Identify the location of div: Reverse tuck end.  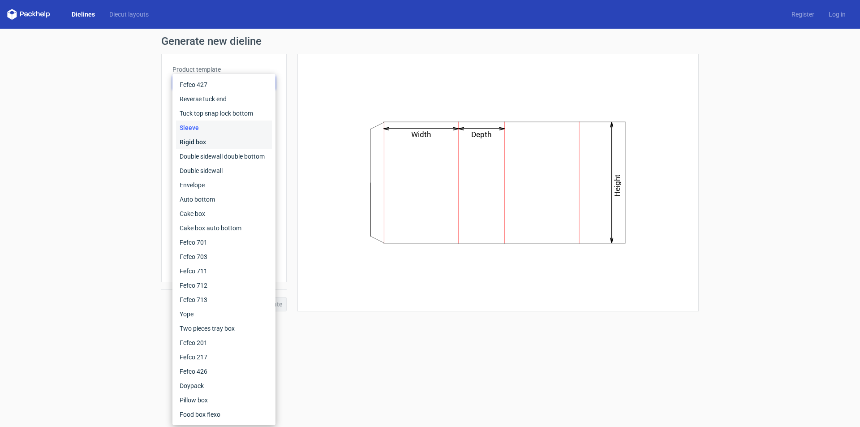
(224, 99).